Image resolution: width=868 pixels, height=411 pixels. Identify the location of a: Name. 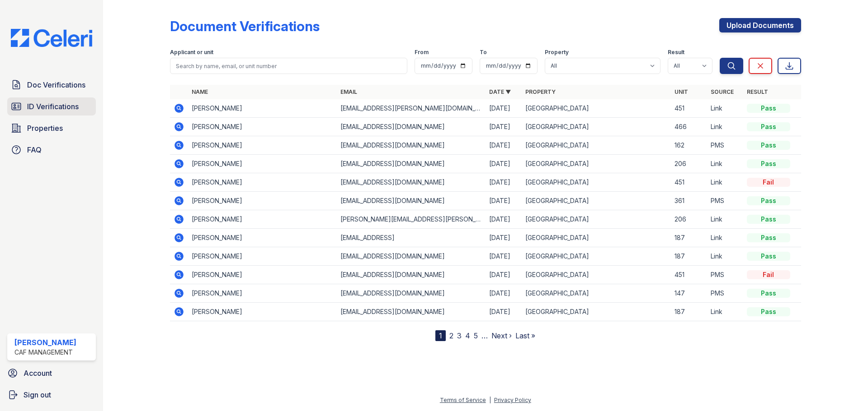
(200, 92).